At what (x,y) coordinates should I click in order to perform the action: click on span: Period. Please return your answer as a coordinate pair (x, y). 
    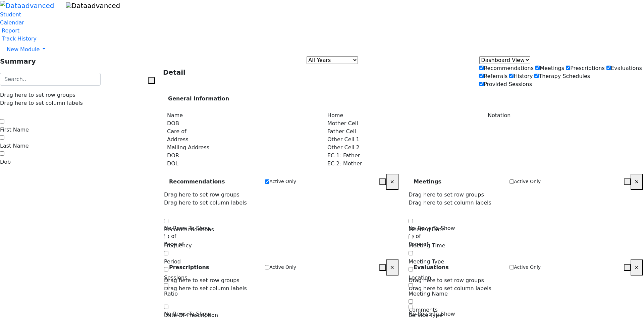
    Looking at the image, I should click on (172, 262).